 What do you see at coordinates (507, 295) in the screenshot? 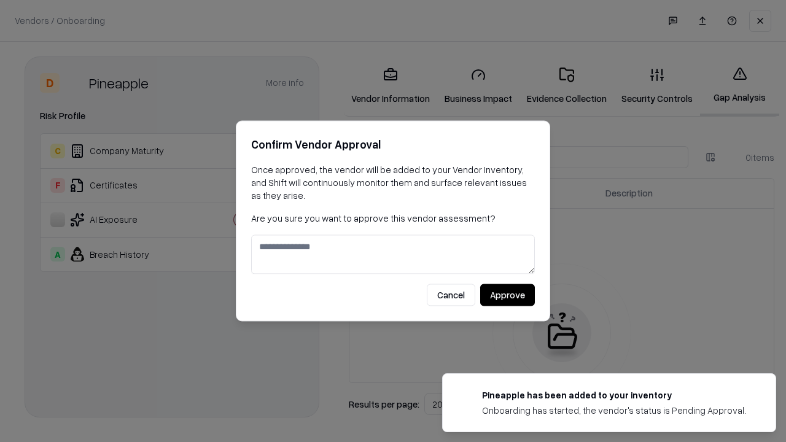
I see `button: Approve` at bounding box center [507, 295].